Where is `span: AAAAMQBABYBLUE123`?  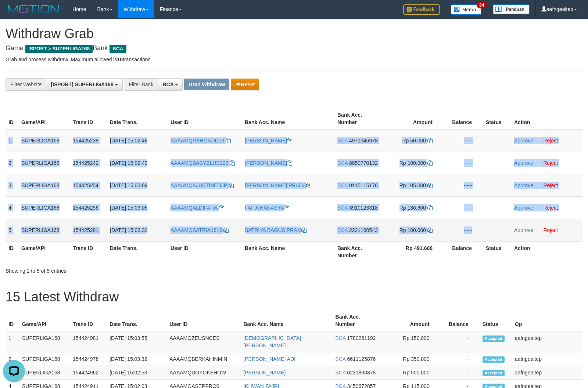
span: AAAAMQBABYBLUE123 is located at coordinates (199, 163).